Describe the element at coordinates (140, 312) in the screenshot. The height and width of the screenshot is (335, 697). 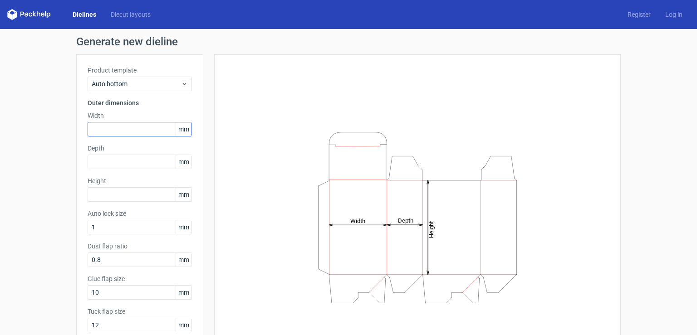
I see `label: Tuck flap size` at that location.